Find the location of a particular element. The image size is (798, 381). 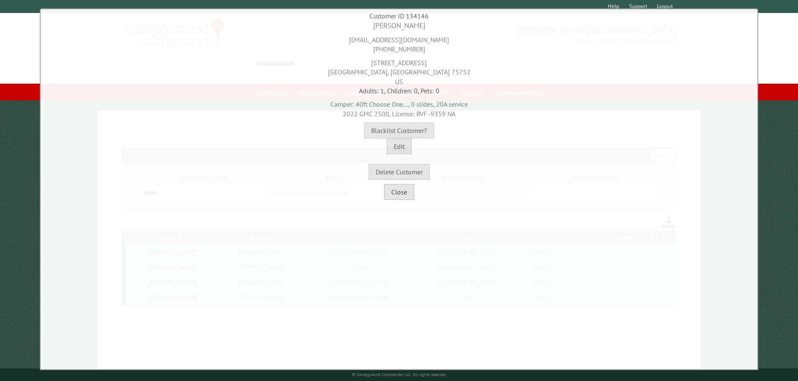

span: 2022 GMC 2500, License: RVF -9359 NA is located at coordinates (399, 114).